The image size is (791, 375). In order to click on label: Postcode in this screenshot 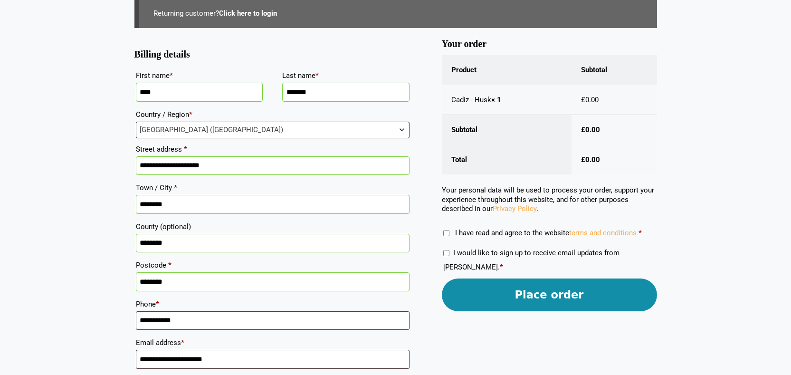, I will do `click(273, 265)`.